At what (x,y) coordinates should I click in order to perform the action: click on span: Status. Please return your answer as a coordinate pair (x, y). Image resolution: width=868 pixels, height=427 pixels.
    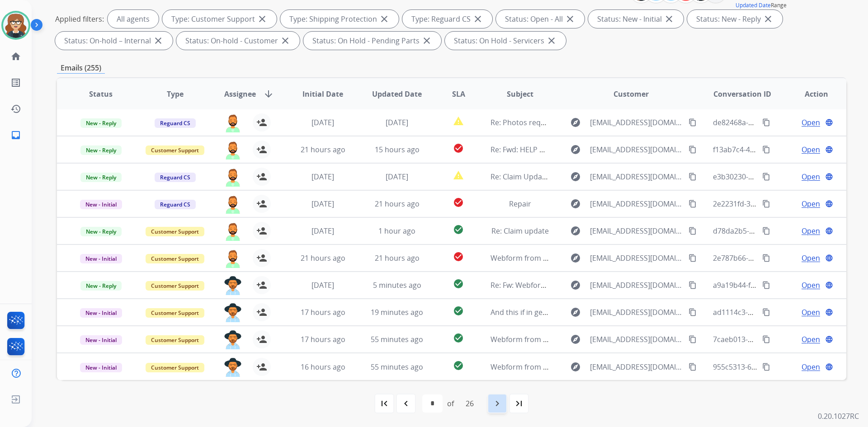
    Looking at the image, I should click on (101, 94).